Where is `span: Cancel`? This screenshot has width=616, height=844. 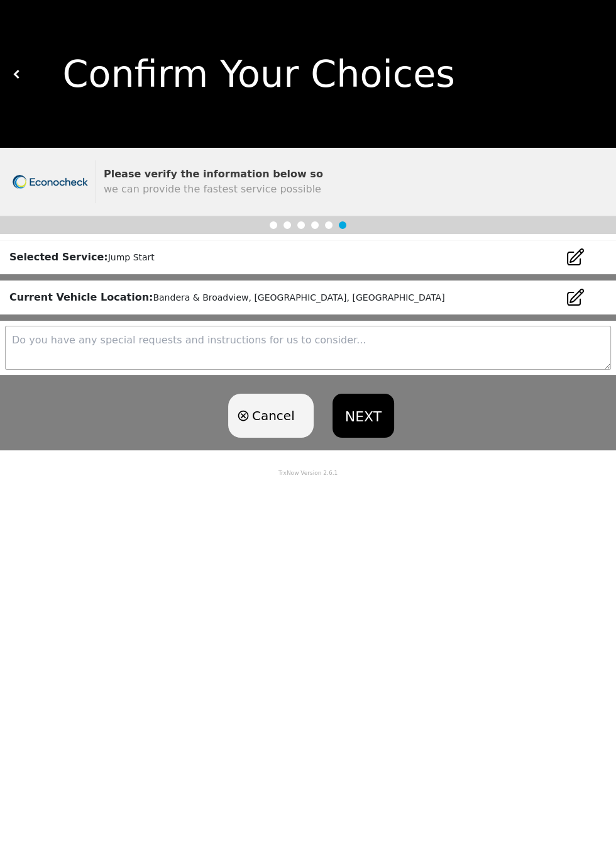
span: Cancel is located at coordinates (274, 416).